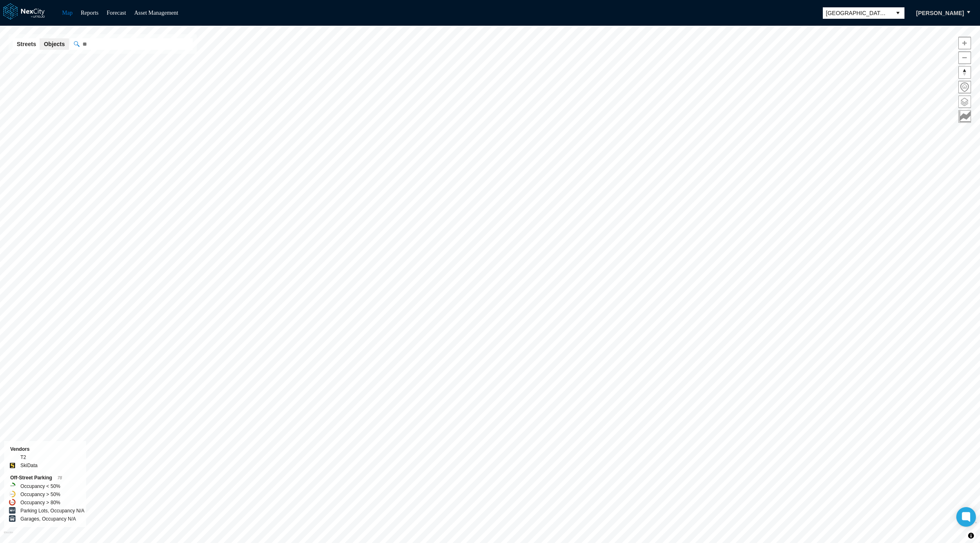  Describe the element at coordinates (29, 466) in the screenshot. I see `label: SkiData` at that location.